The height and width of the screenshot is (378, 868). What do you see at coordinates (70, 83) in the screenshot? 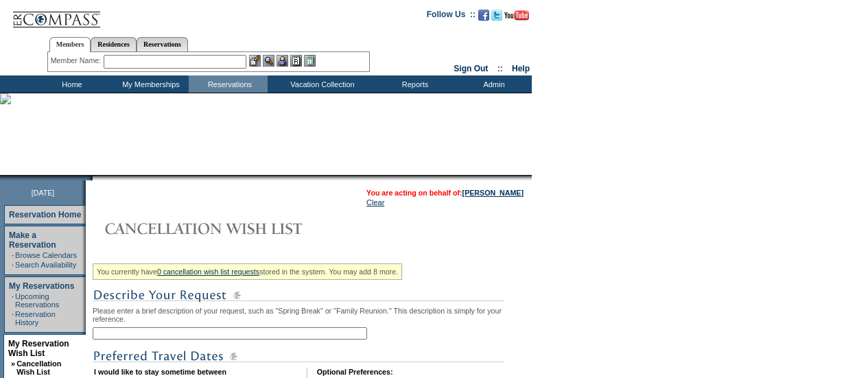
I see `td: Home` at bounding box center [70, 83].